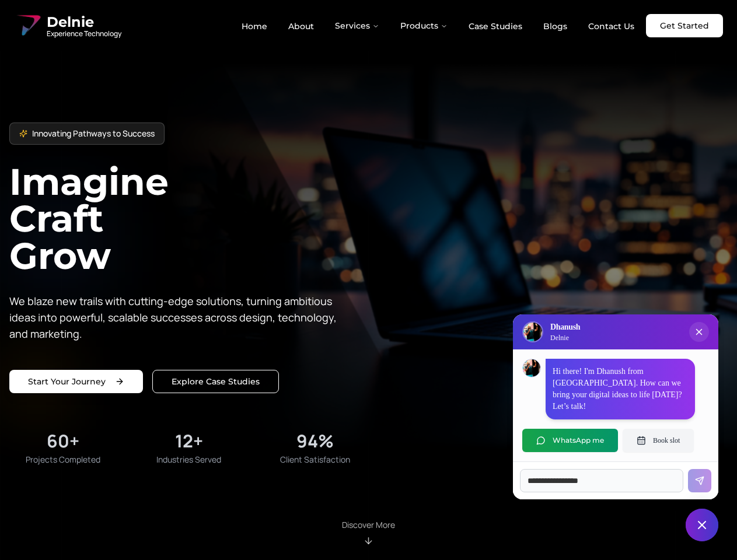 This screenshot has width=737, height=560. I want to click on button: Services, so click(357, 26).